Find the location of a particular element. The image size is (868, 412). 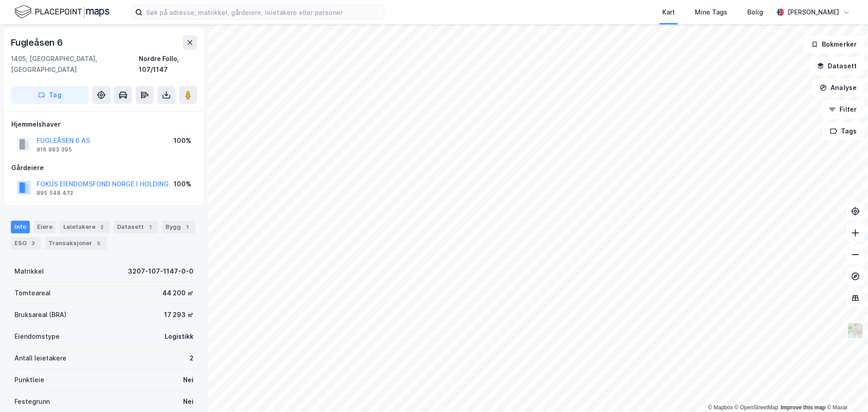

button: Bokmerker is located at coordinates (834, 44).